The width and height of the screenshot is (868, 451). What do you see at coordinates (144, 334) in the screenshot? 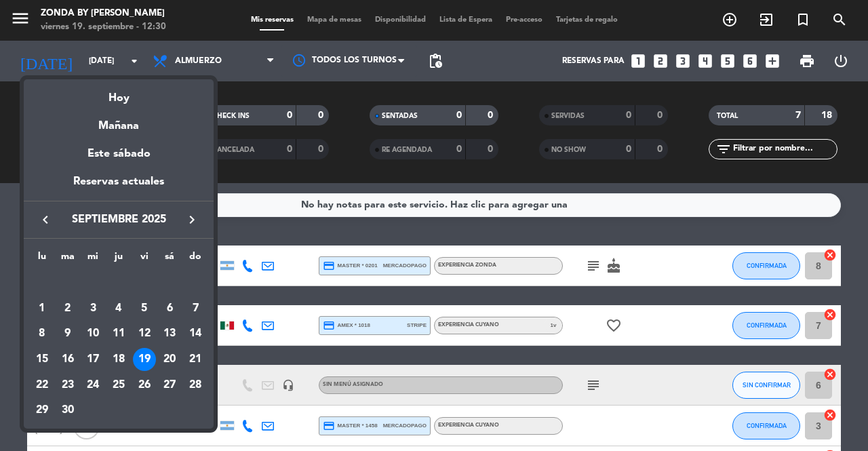
I see `div: 12` at bounding box center [144, 334].